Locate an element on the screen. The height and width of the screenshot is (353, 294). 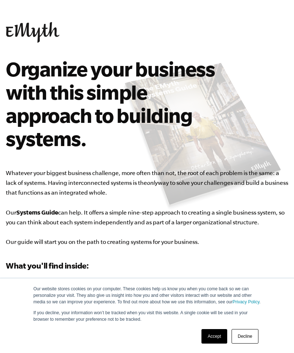
a: Privacy Policy is located at coordinates (246, 302).